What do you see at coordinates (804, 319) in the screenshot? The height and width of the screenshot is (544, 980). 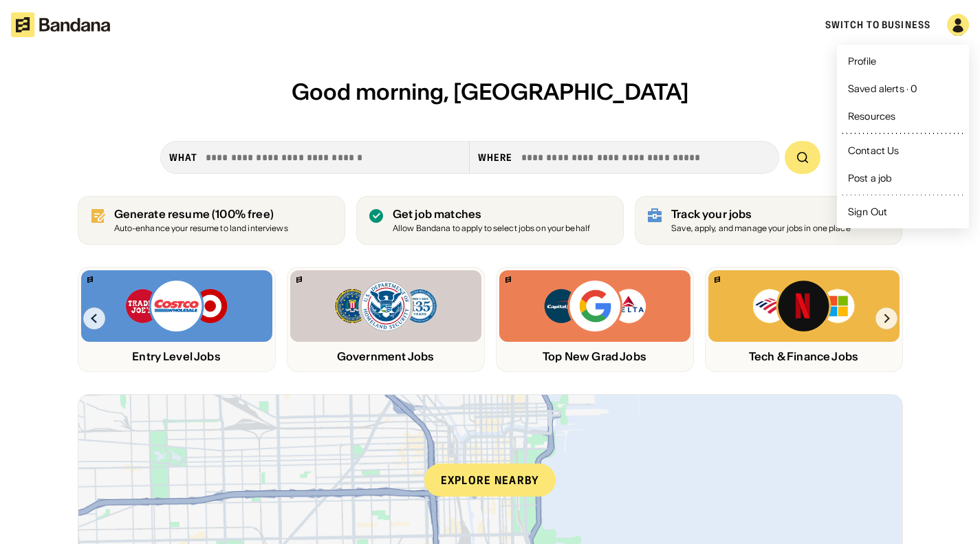 I see `a: Bandana logoBank of America, Netflix, Microsoft logosTech & Finance Jobs` at bounding box center [804, 319].